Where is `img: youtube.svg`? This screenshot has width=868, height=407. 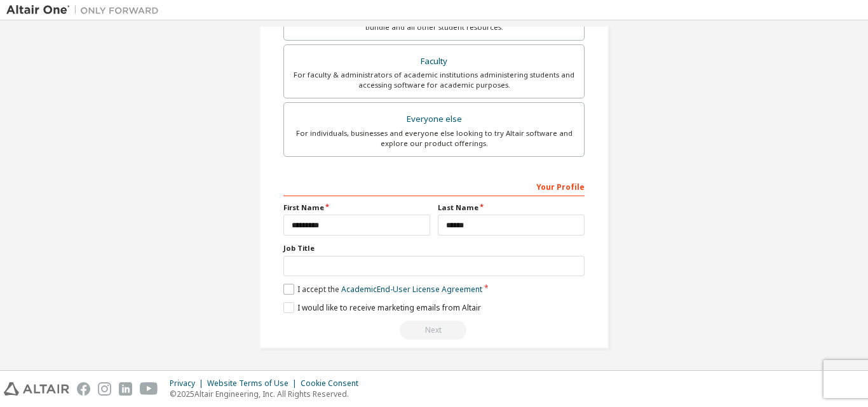
img: youtube.svg is located at coordinates (149, 389).